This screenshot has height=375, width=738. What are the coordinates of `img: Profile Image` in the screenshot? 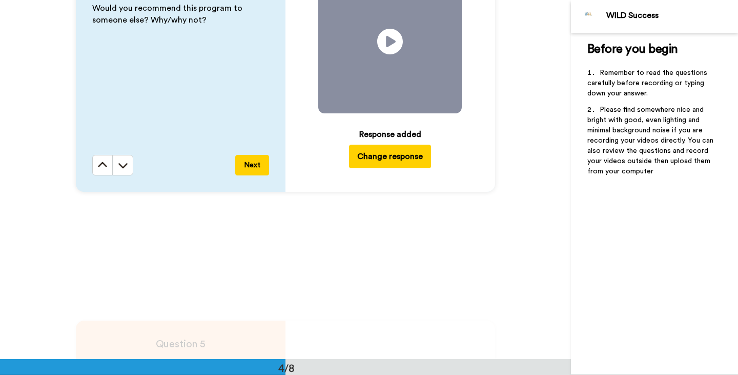 It's located at (589, 16).